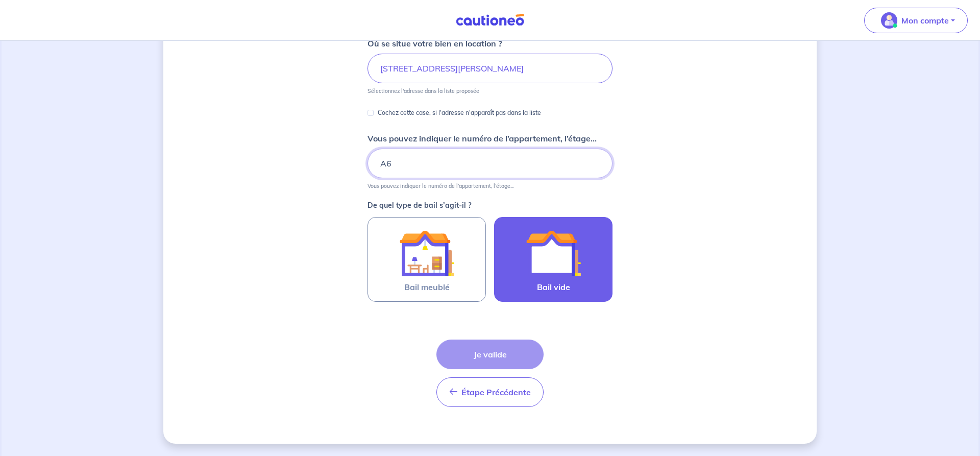  What do you see at coordinates (916, 21) in the screenshot?
I see `button: illu_account_valid_menu.svgMon compte` at bounding box center [916, 21].